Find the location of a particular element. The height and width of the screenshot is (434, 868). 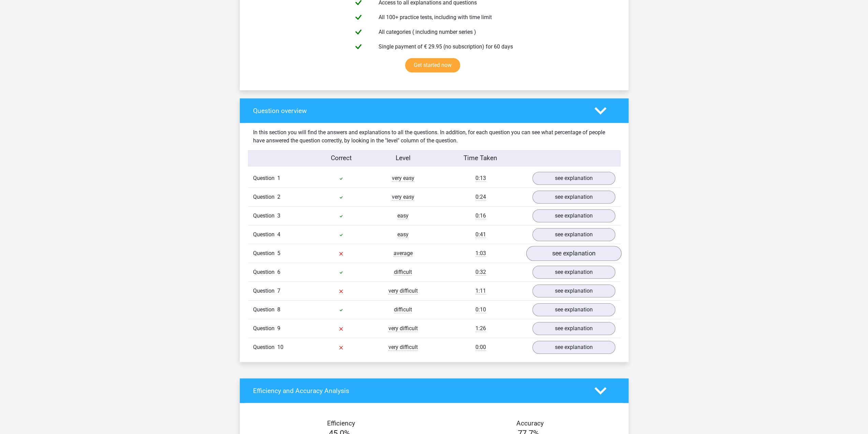

span: 0:24 is located at coordinates (480, 197).